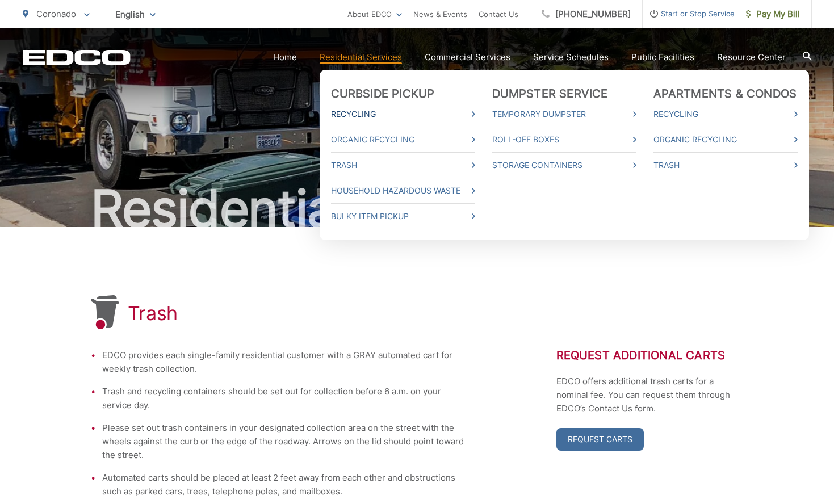 This screenshot has width=834, height=504. Describe the element at coordinates (467, 57) in the screenshot. I see `a: Commercial Services` at that location.